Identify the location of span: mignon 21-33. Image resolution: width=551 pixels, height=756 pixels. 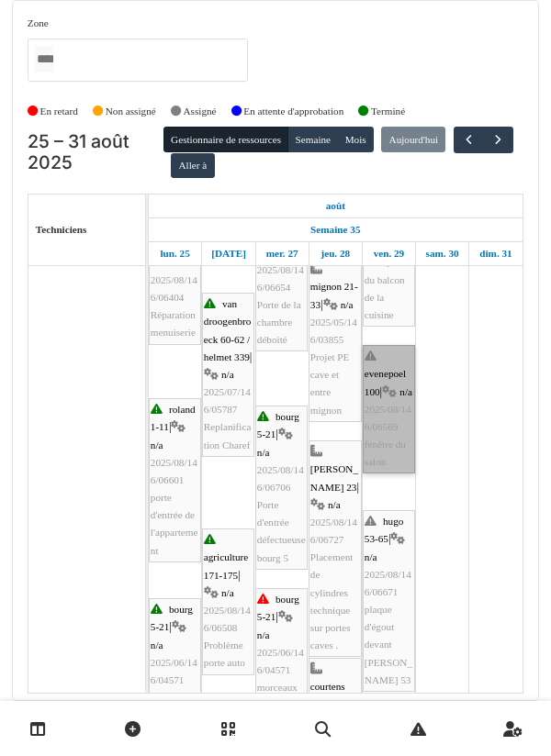
(334, 295).